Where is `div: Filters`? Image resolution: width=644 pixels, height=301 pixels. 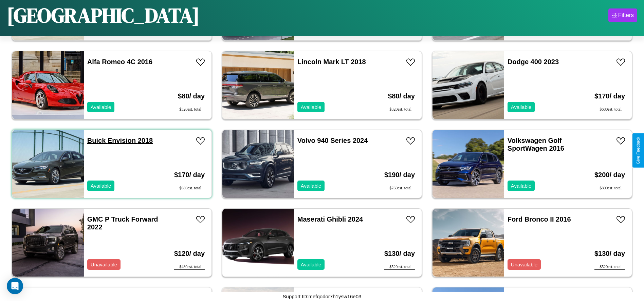 div: Filters is located at coordinates (626, 15).